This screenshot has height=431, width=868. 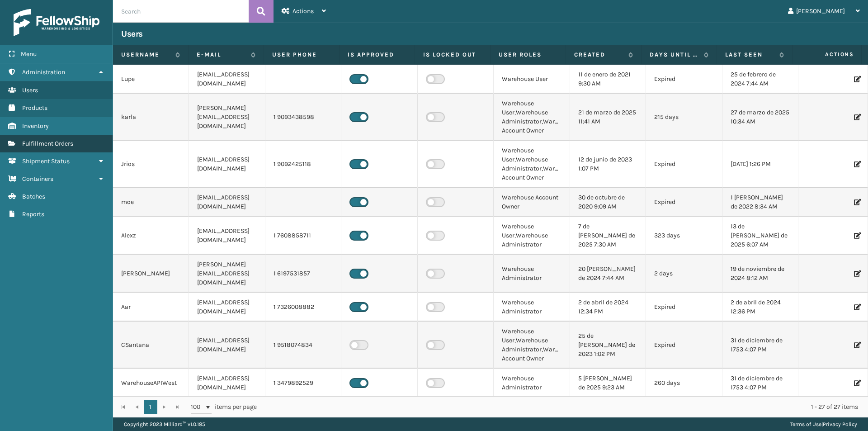 I want to click on td: 1 9092425118, so click(x=303, y=164).